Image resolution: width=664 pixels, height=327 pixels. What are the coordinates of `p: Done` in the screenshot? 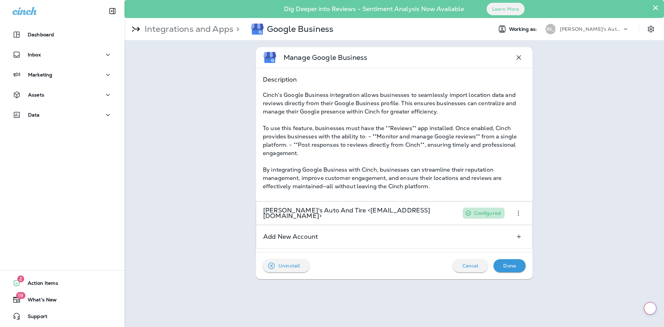 It's located at (510, 266).